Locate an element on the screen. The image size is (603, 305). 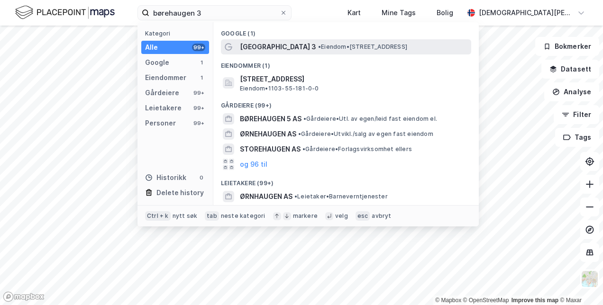
div: Google is located at coordinates (157, 63).